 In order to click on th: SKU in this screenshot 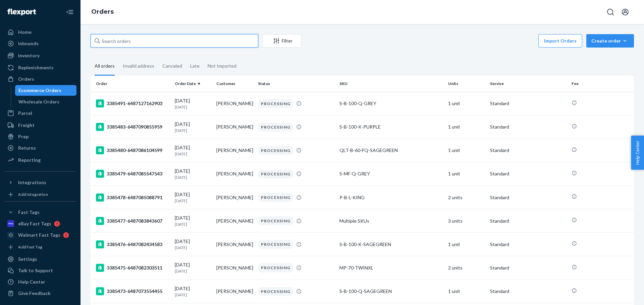, I will do `click(391, 84)`.